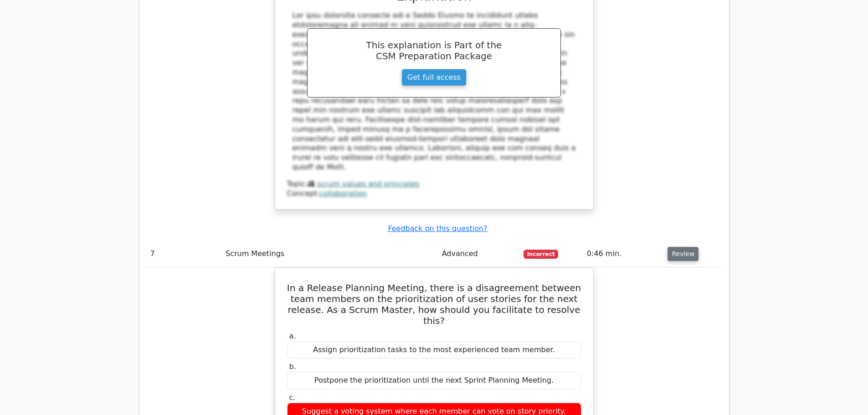  What do you see at coordinates (434, 184) in the screenshot?
I see `div: Topic:` at bounding box center [434, 184].